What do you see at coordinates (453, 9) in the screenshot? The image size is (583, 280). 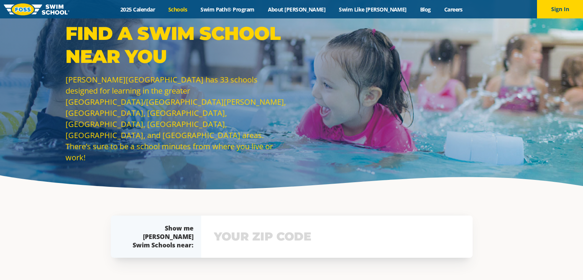 I see `a: Careers` at bounding box center [453, 9].